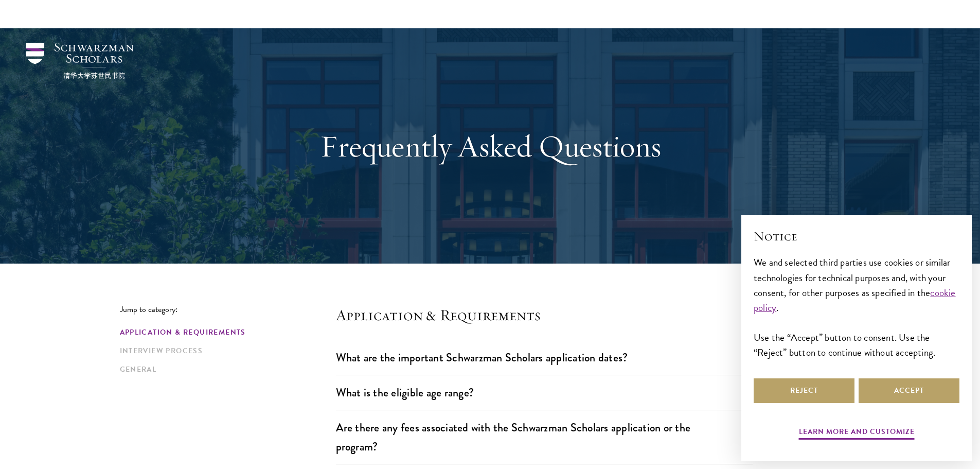 This screenshot has height=469, width=980. What do you see at coordinates (857, 236) in the screenshot?
I see `h2: Notice` at bounding box center [857, 236].